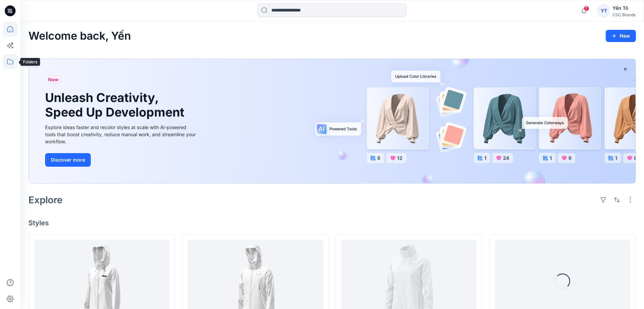 This screenshot has width=644, height=309. What do you see at coordinates (79, 36) in the screenshot?
I see `h2: Welcome back, Yến` at bounding box center [79, 36].